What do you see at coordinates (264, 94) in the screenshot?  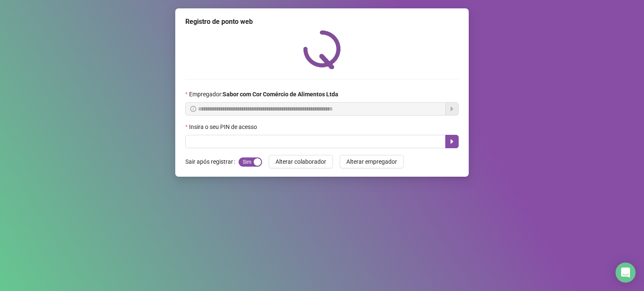 I see `span: Empregador :` at bounding box center [264, 94].